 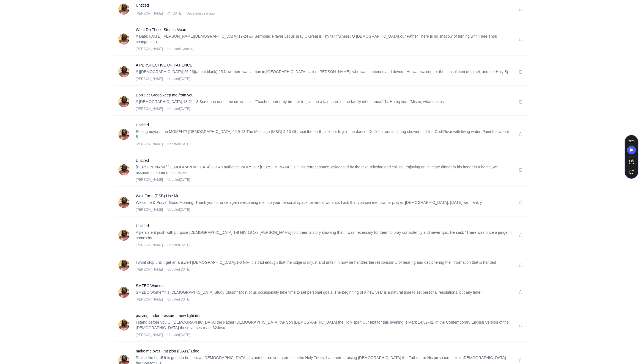 I want to click on h3: What Do These Stones Mean, so click(x=324, y=29).